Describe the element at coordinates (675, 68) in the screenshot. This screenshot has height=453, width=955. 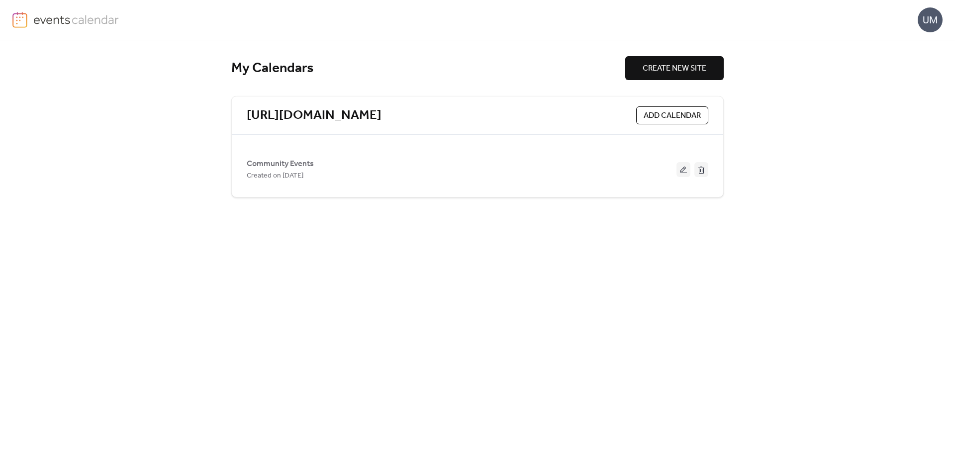
I see `button: CREATE NEW SITE` at that location.